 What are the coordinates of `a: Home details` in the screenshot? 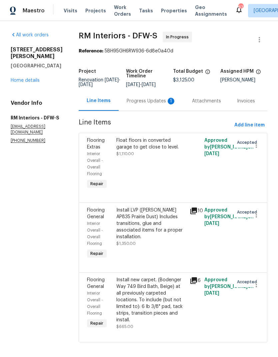 It's located at (25, 80).